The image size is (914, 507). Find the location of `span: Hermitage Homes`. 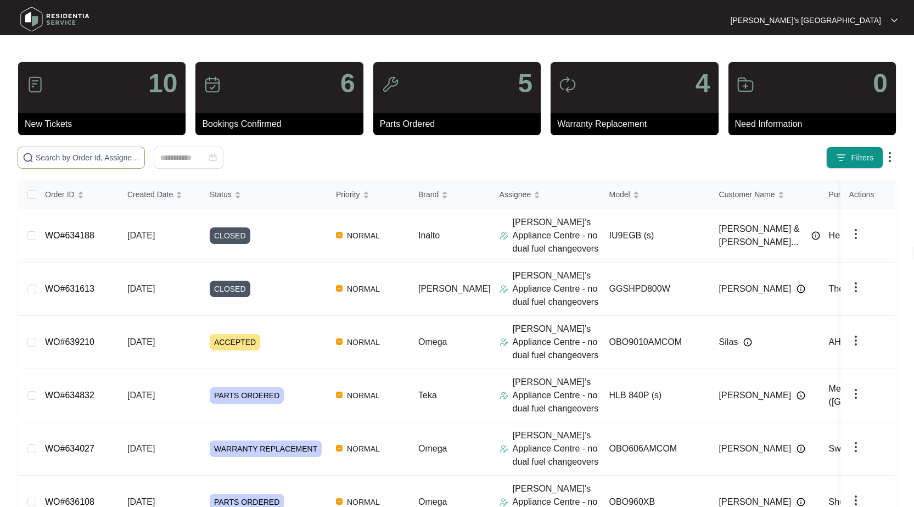

span: Hermitage Homes is located at coordinates (864, 235).